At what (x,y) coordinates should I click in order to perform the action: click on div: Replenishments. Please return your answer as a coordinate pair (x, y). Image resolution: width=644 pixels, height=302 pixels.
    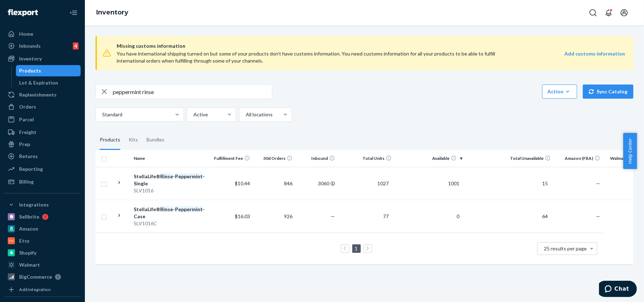
    Looking at the image, I should click on (38, 95).